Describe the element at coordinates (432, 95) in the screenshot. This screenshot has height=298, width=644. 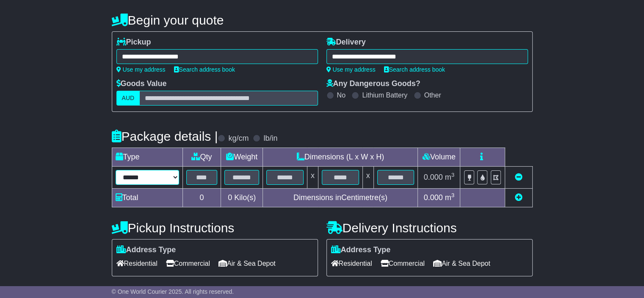
I see `label: Other` at that location.